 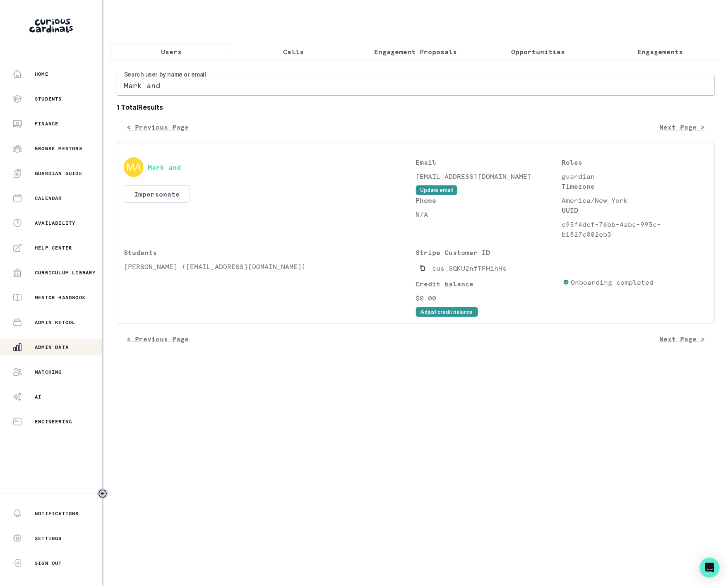 What do you see at coordinates (172, 51) in the screenshot?
I see `p: Users` at bounding box center [172, 51].